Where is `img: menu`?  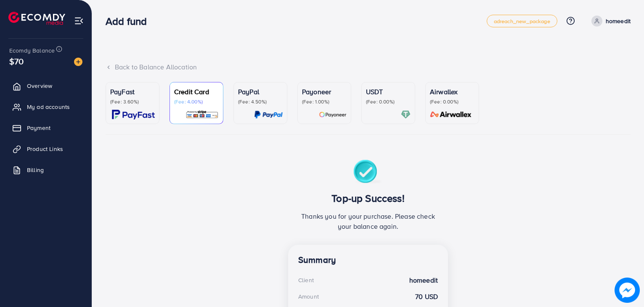
img: menu is located at coordinates (79, 20).